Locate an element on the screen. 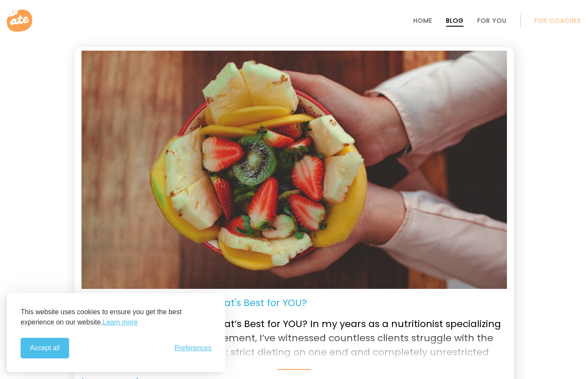 This screenshot has width=588, height=379. a: For You is located at coordinates (492, 20).